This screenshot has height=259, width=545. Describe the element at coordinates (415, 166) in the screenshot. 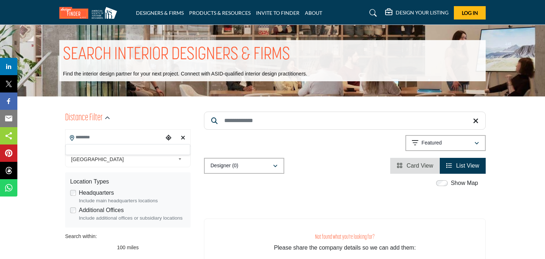

I see `li: Card View` at that location.